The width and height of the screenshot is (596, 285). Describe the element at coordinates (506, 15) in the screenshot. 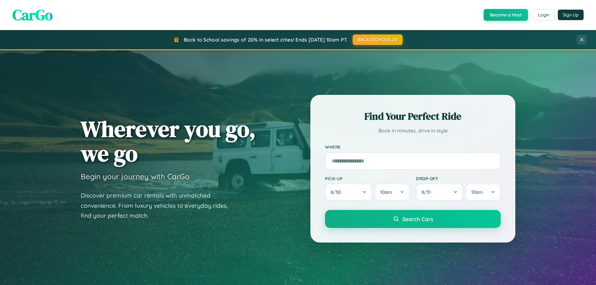

I see `button: Become a Host` at that location.